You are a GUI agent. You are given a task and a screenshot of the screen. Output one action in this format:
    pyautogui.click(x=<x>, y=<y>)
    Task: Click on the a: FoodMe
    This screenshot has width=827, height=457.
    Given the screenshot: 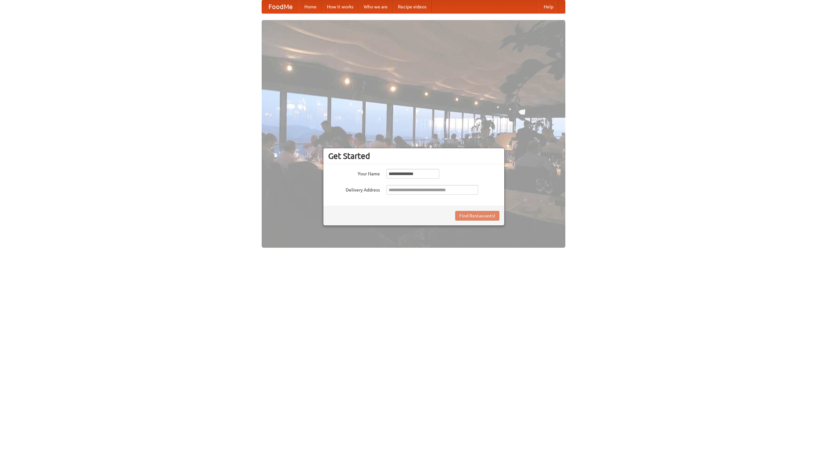 What is the action you would take?
    pyautogui.click(x=280, y=7)
    